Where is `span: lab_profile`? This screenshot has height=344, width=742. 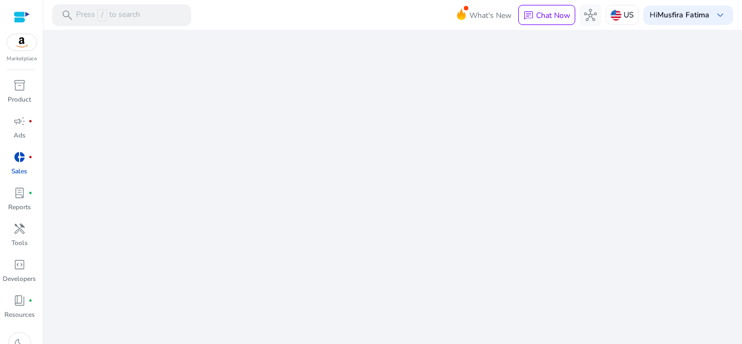 span: lab_profile is located at coordinates (20, 193).